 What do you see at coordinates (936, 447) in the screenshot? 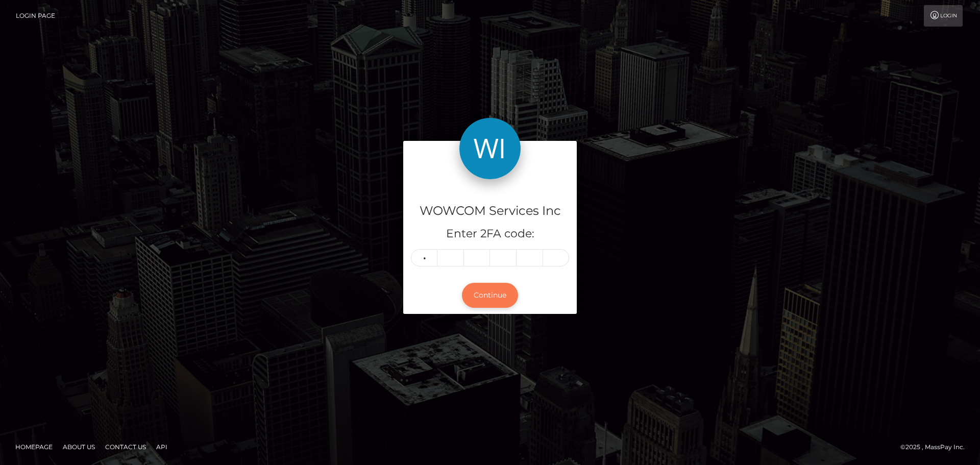
I see `div: © 2025 , MassPay Inc.` at bounding box center [936, 447].